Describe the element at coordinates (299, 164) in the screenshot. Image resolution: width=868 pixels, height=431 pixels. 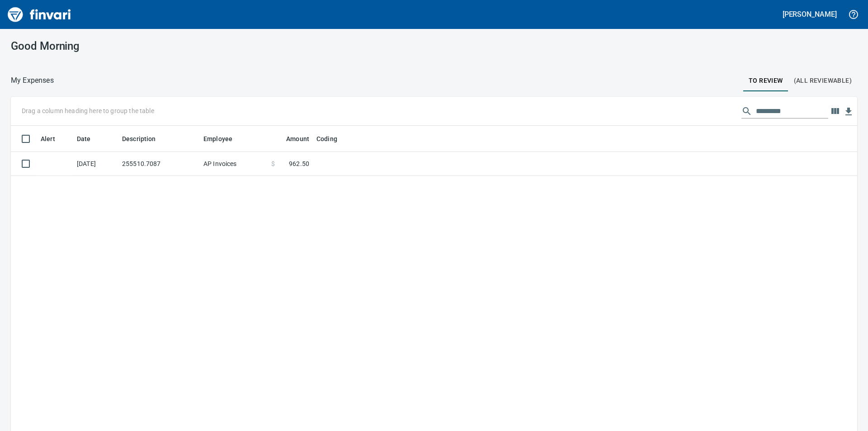
I see `span: 962.50` at that location.